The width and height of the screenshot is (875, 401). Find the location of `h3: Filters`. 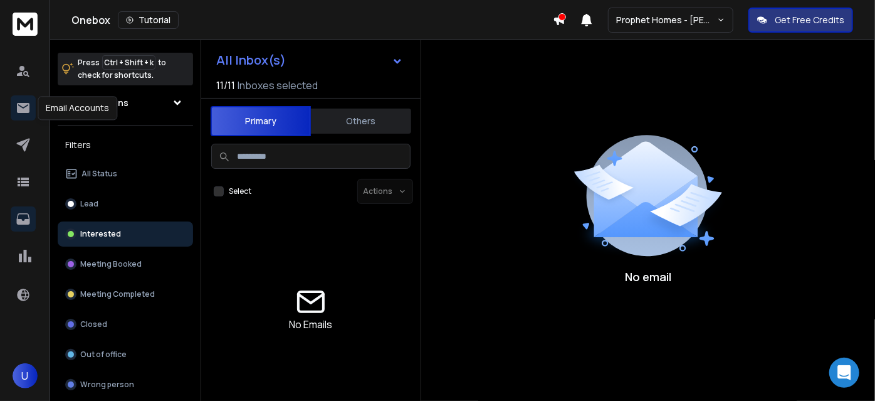

h3: Filters is located at coordinates (125, 145).